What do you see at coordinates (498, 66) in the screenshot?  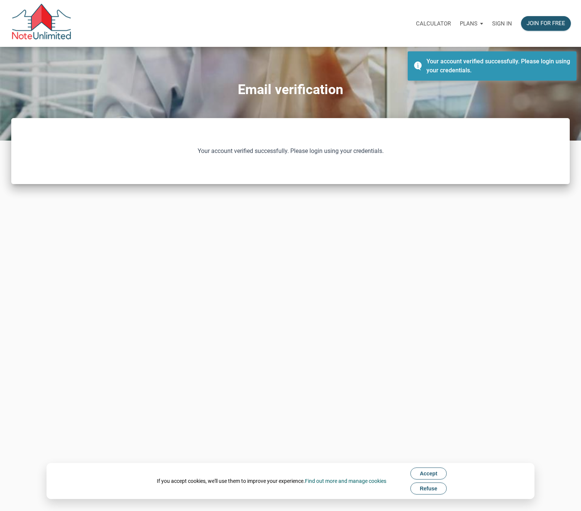 I see `div: Your account verified successfully. Please login using your credentials.` at bounding box center [498, 66].